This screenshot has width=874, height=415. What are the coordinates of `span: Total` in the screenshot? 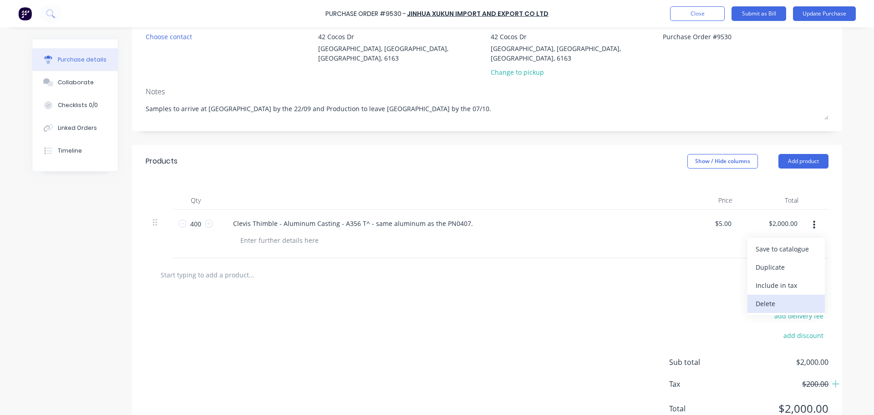 It's located at (703, 408).